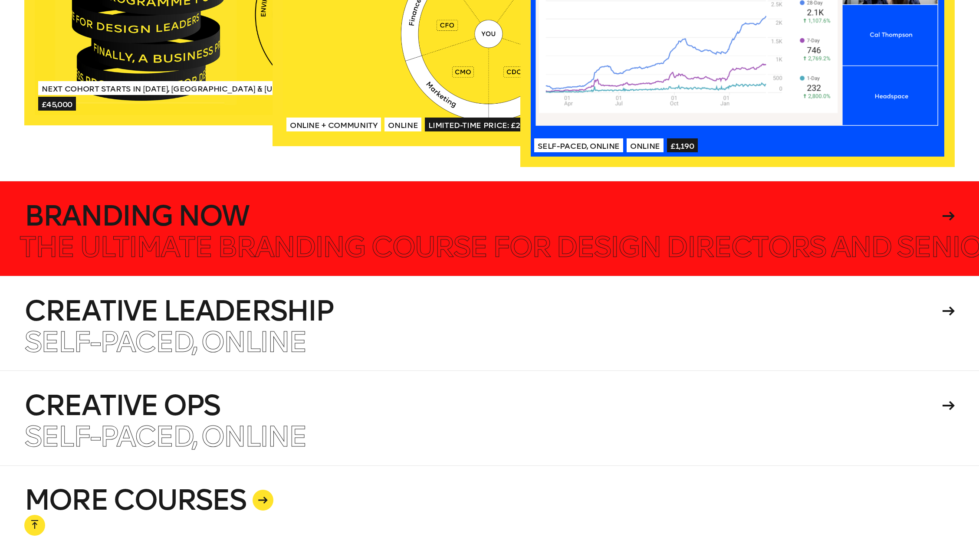 The height and width of the screenshot is (560, 979). What do you see at coordinates (57, 104) in the screenshot?
I see `span: £45,000` at bounding box center [57, 104].